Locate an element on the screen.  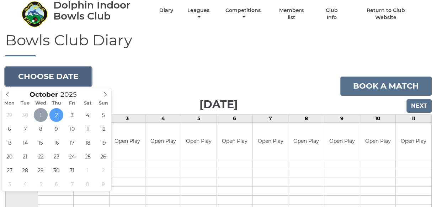
a: Members list is located at coordinates (291, 14).